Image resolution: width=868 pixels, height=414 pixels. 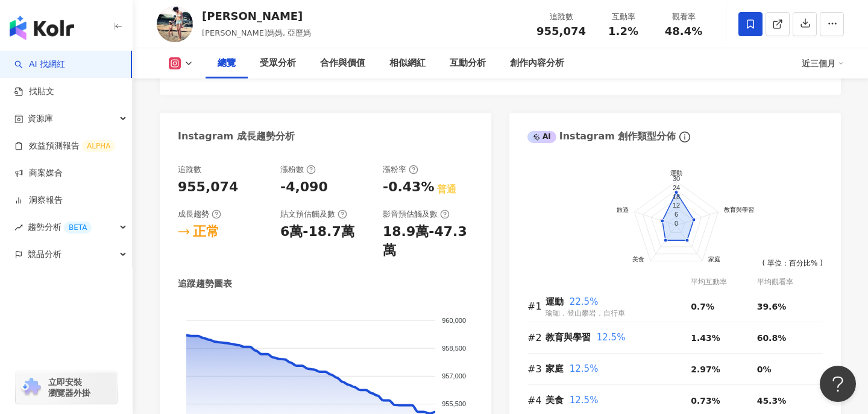 I want to click on span: 運動, so click(x=554, y=302).